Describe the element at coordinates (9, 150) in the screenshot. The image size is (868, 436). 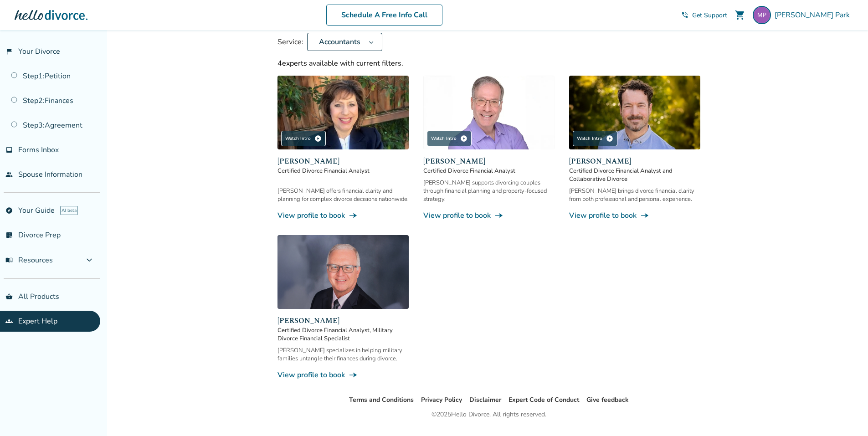
I see `span: inbox` at that location.